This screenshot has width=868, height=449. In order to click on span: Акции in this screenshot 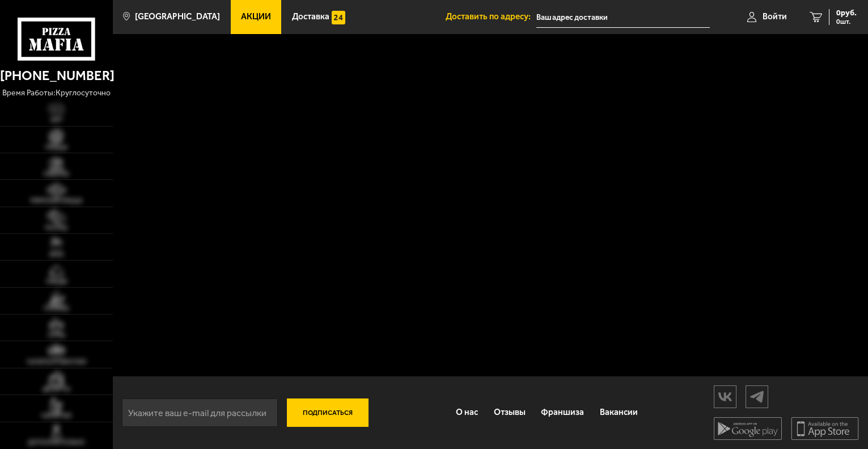, I will do `click(256, 17)`.